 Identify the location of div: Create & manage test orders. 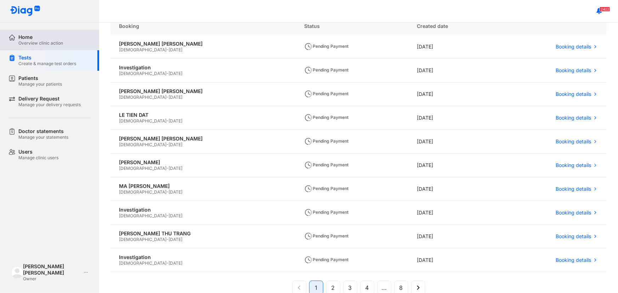
(47, 64).